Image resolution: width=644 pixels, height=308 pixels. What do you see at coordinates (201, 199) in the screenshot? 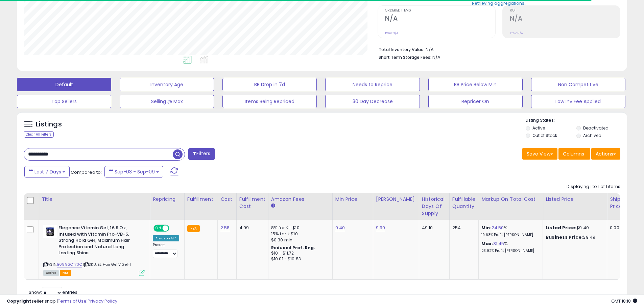
I see `div: Fulfillment` at bounding box center [201, 199].